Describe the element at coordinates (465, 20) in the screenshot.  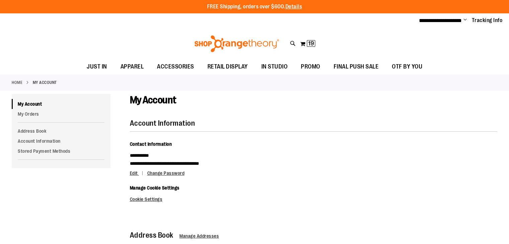
I see `button: Account menu` at that location.